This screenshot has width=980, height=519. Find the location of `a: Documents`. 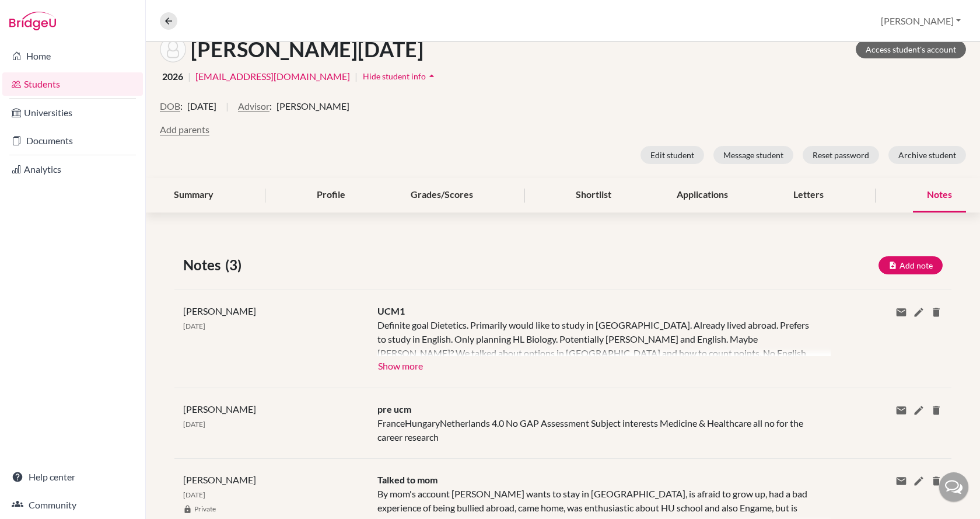

a: Documents is located at coordinates (73, 141).